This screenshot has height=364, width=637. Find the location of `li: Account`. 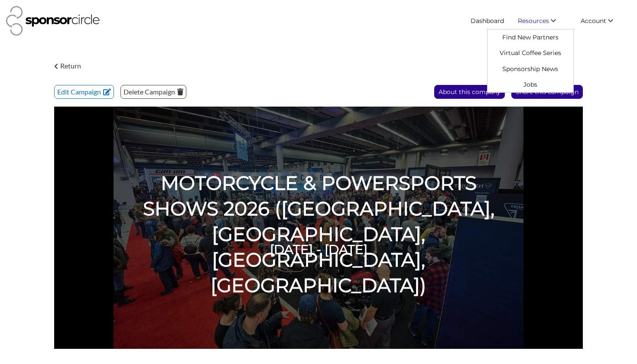

li: Account is located at coordinates (603, 21).